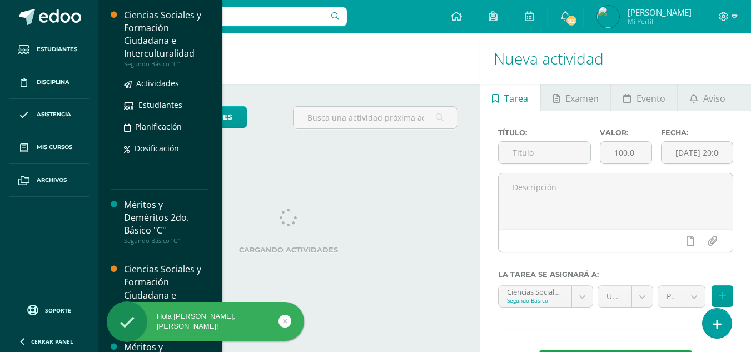 Image resolution: width=751 pixels, height=352 pixels. Describe the element at coordinates (166, 126) in the screenshot. I see `a: Planificación` at that location.